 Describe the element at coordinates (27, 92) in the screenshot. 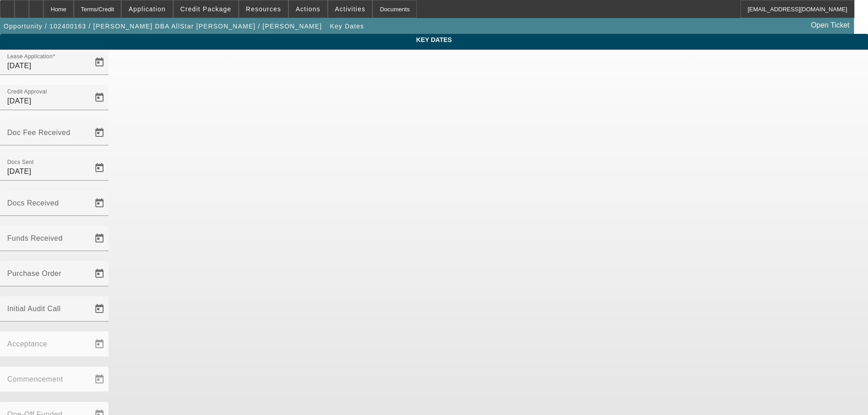

I see `mat-label: Credit Approval` at that location.